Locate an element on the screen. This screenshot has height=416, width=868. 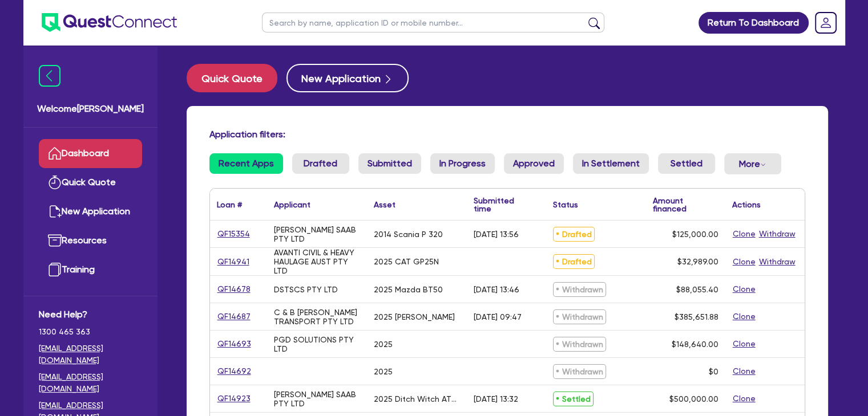
a: QF14923 is located at coordinates (234, 398).